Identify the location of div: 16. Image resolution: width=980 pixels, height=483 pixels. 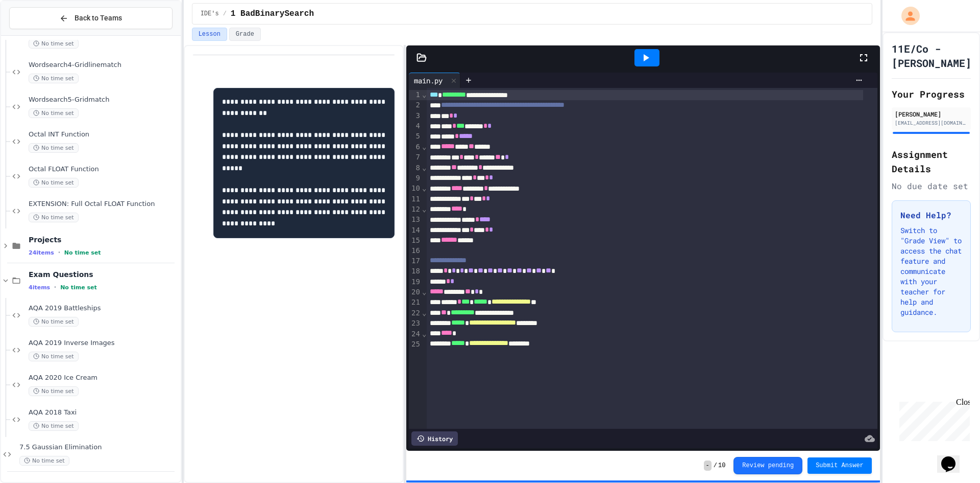
(415, 251).